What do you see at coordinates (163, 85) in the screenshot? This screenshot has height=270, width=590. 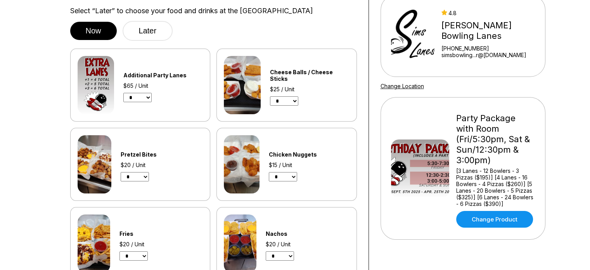 I see `div: $65 / Unit` at bounding box center [163, 85].